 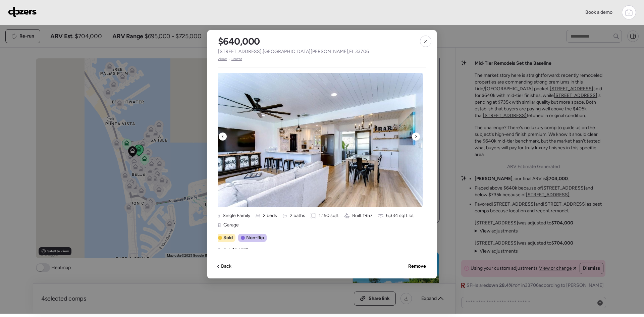 What do you see at coordinates (329, 216) in the screenshot?
I see `span: 1,150 sqft` at bounding box center [329, 216].